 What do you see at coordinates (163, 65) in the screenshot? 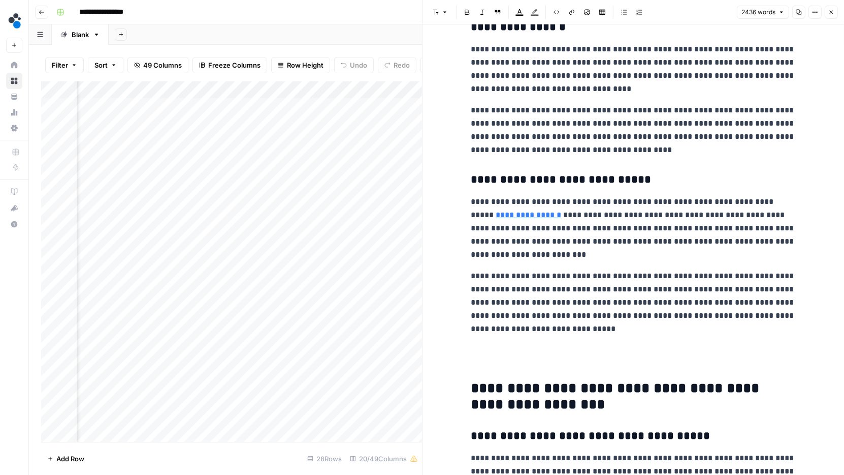
I see `span: 49 Columns` at bounding box center [163, 65].